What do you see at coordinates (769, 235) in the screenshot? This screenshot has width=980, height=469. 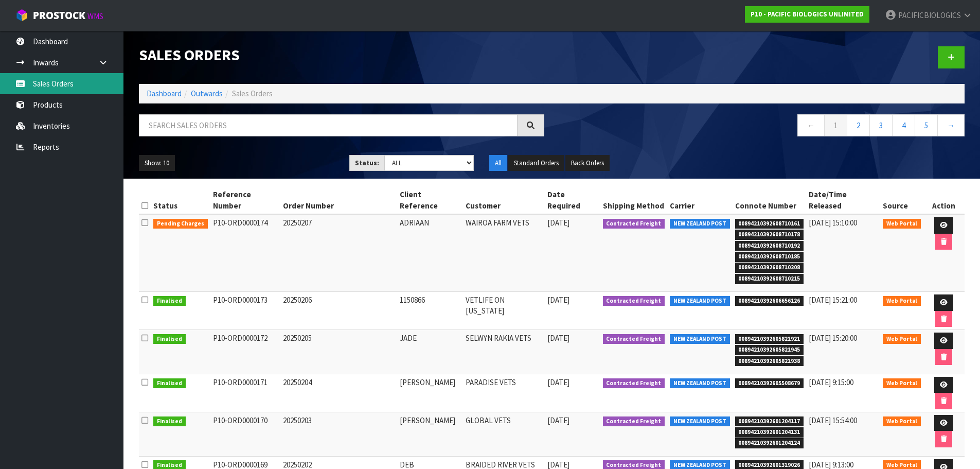 I see `span: 00894210392608710178` at bounding box center [769, 235].